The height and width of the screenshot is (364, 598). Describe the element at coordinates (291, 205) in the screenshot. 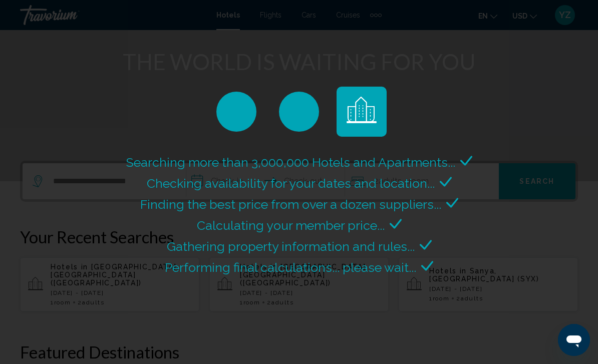

I see `span: Finding the best price from over a dozen suppliers...` at that location.